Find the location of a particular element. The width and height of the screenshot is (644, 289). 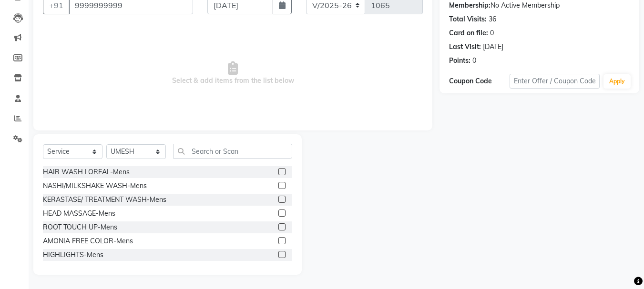

div: Last Visit: is located at coordinates (465, 46).